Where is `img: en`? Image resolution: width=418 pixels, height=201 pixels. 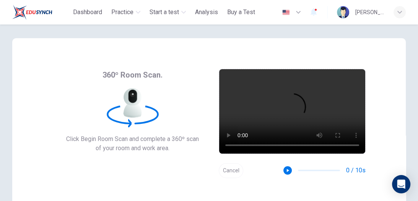
img: en is located at coordinates (286, 12).